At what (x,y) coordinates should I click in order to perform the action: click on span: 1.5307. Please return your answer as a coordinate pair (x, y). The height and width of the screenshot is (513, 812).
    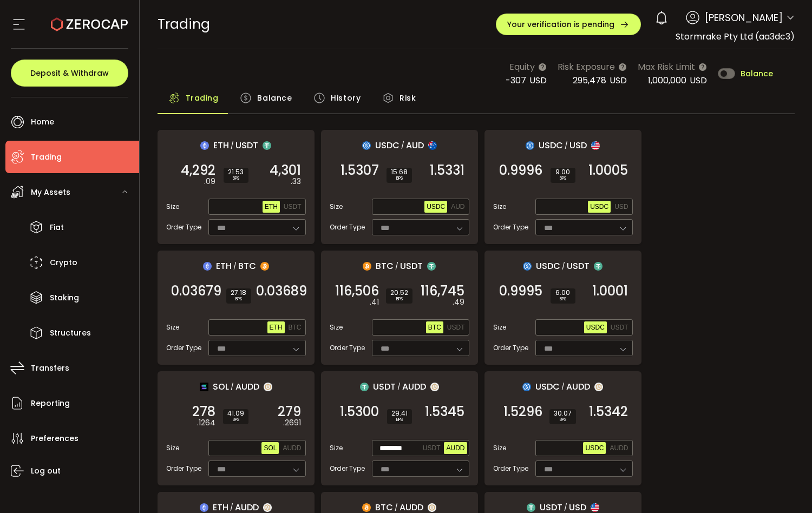
    Looking at the image, I should click on (360, 171).